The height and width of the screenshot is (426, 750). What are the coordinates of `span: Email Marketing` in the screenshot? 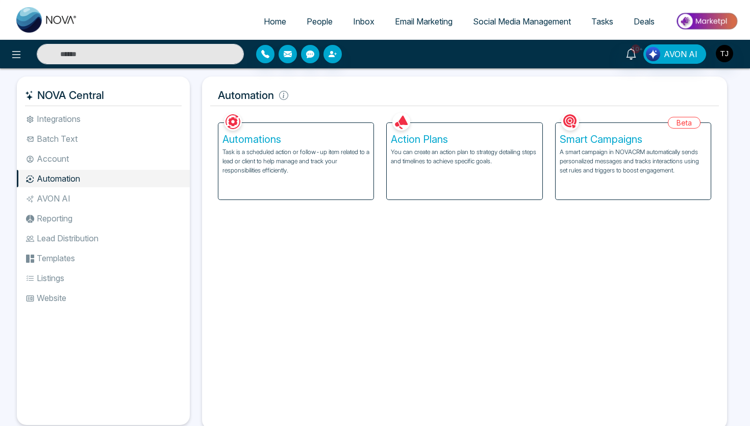 It's located at (423, 21).